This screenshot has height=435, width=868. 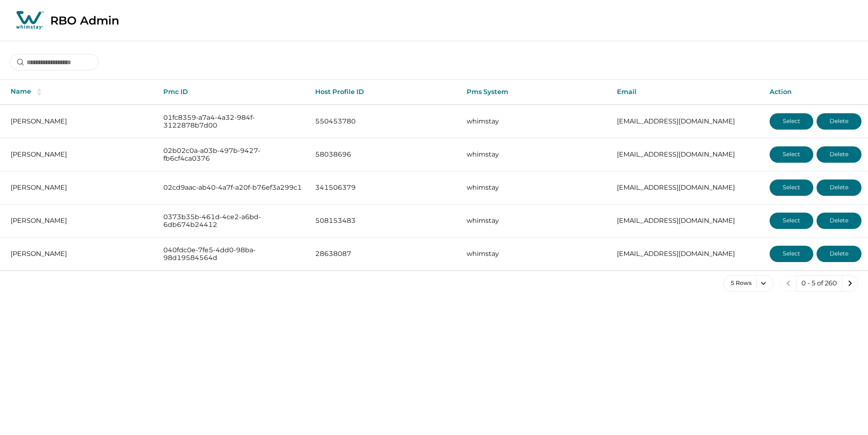 What do you see at coordinates (815, 92) in the screenshot?
I see `th: Action` at bounding box center [815, 92].